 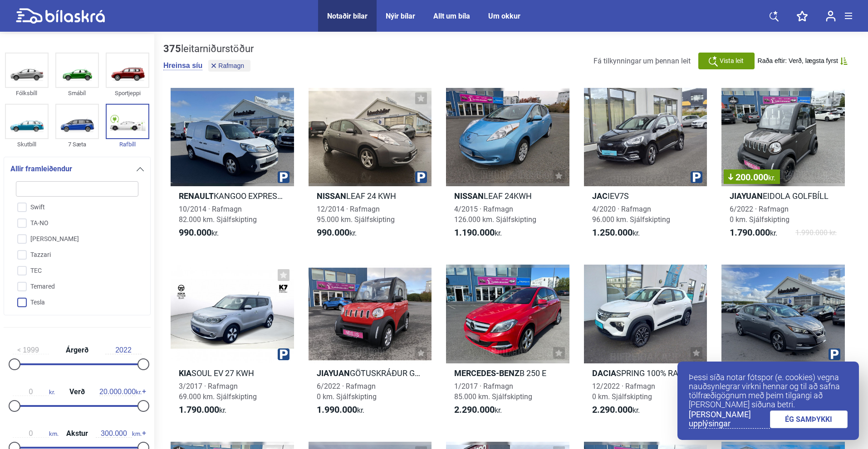 I want to click on span: 3/2017 · Rafmagn 69.000 km. Sjálfskipting, so click(x=218, y=392).